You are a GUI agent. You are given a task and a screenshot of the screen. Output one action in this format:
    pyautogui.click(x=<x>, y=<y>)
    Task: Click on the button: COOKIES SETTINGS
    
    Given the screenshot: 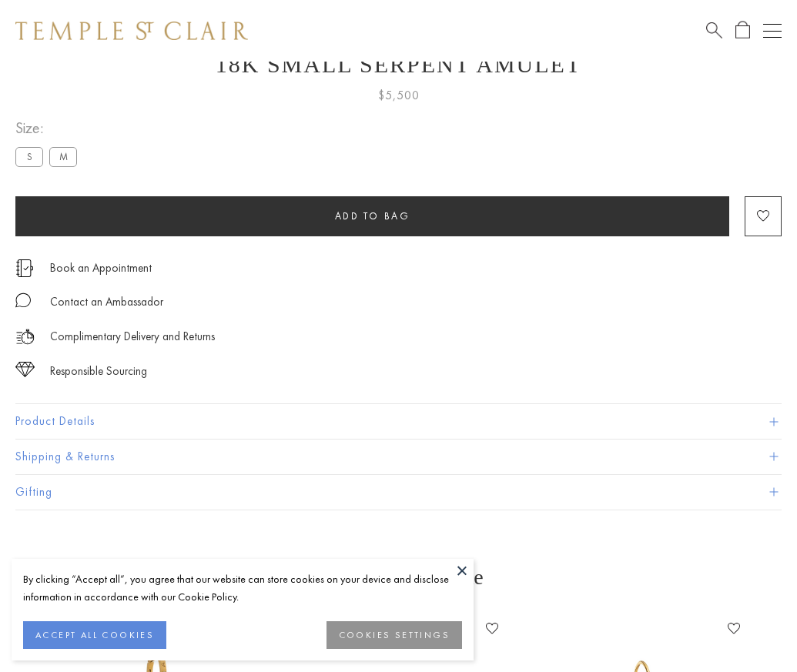 What is the action you would take?
    pyautogui.click(x=394, y=635)
    